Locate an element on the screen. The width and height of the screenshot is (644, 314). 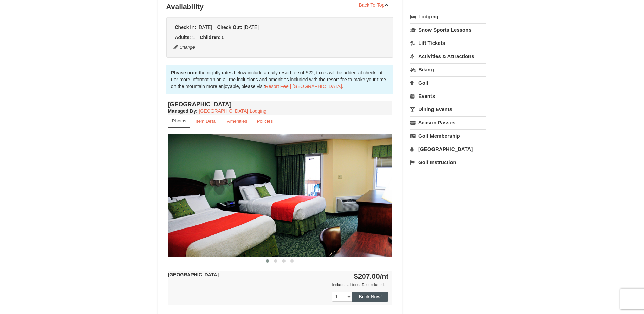
small: Photos is located at coordinates (179, 121).